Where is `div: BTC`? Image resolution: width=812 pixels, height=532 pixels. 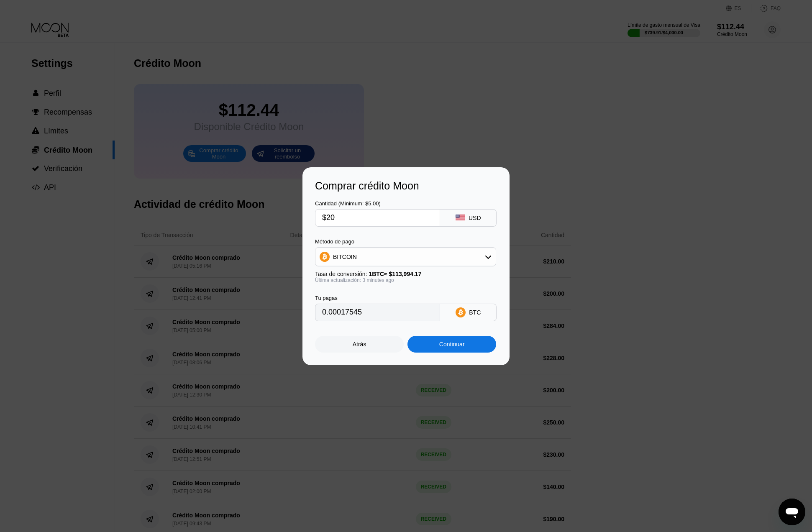
div: BTC is located at coordinates (475, 312).